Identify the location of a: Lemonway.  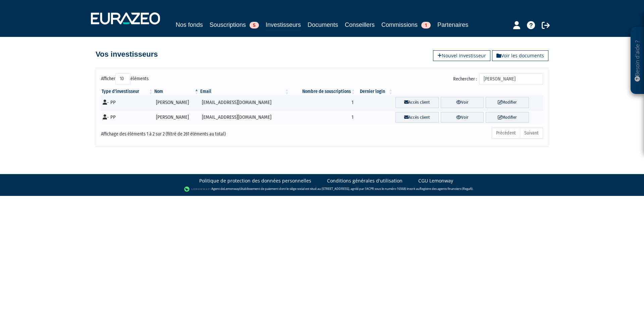
(232, 189).